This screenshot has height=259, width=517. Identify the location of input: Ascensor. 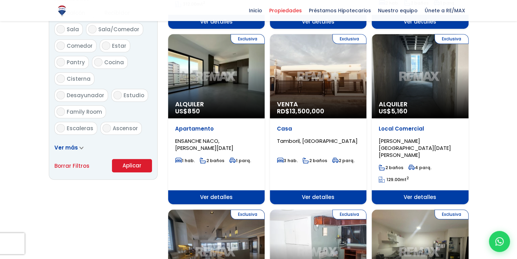
(107, 128).